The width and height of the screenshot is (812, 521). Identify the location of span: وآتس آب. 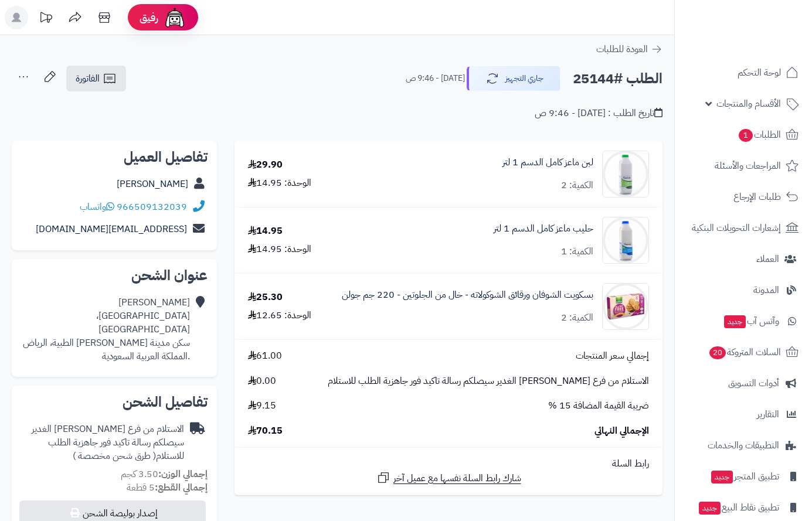
(751, 322).